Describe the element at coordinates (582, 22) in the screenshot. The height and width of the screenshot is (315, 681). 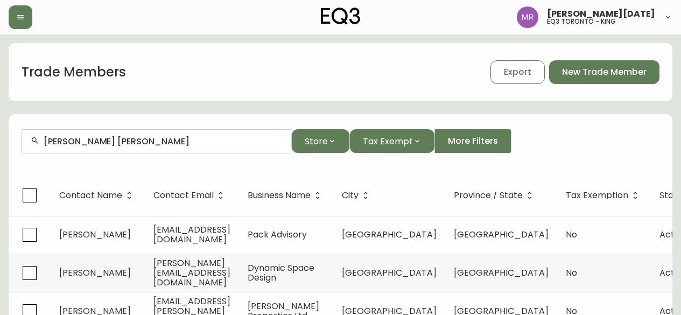
I see `h5: eq3 toronto - king` at that location.